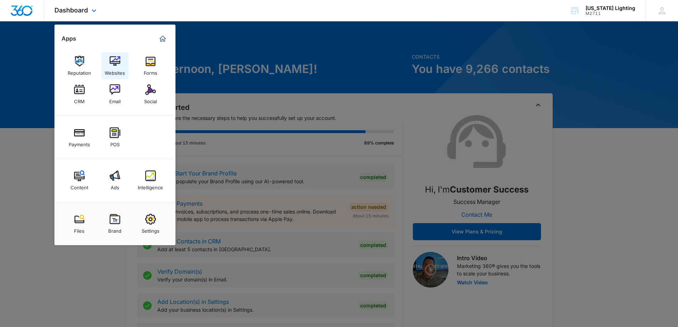 The width and height of the screenshot is (678, 327). Describe the element at coordinates (79, 180) in the screenshot. I see `a: Content` at that location.